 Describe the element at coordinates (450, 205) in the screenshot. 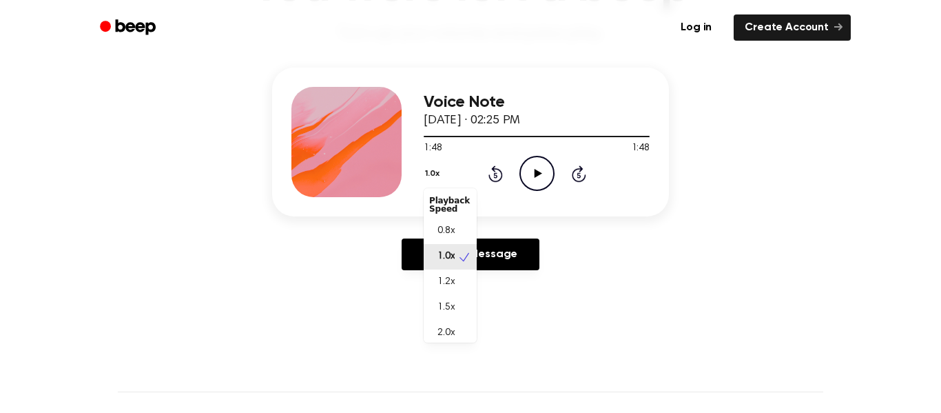

I see `div: Playback Speed` at that location.